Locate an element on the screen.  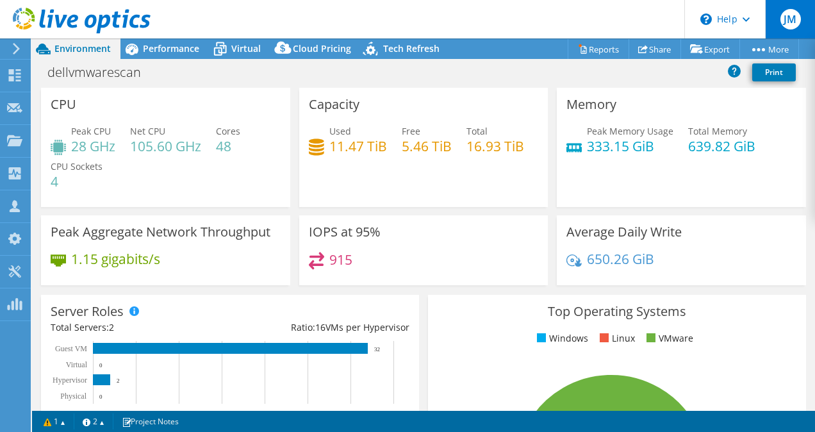
span: Tech Refresh is located at coordinates (412, 48).